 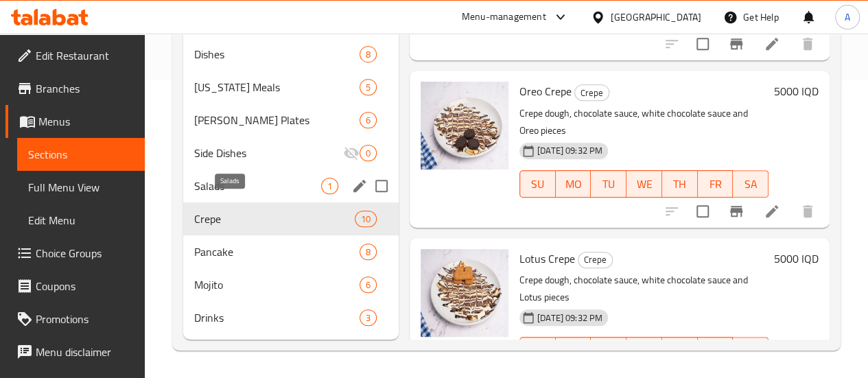 What do you see at coordinates (465, 126) in the screenshot?
I see `img: Oreo Crepe` at bounding box center [465, 126].